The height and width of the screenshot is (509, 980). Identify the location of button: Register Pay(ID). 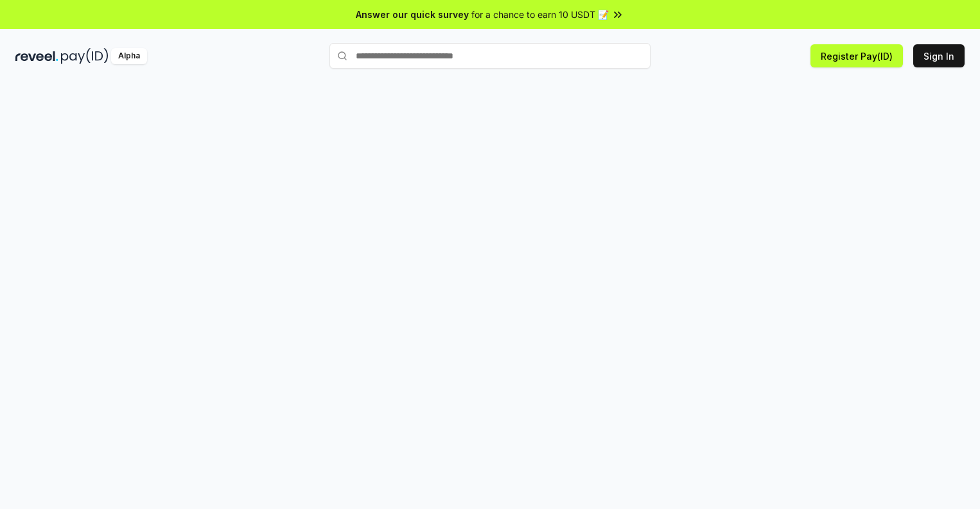
(857, 56).